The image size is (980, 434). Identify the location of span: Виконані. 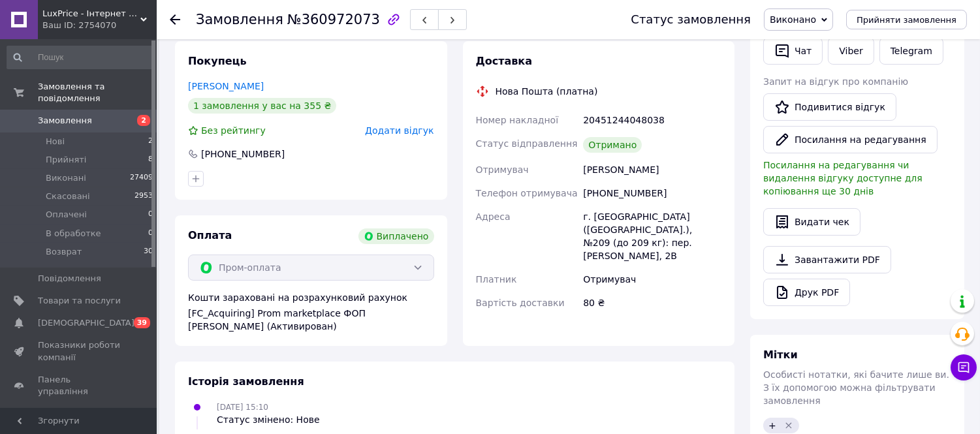
(66, 178).